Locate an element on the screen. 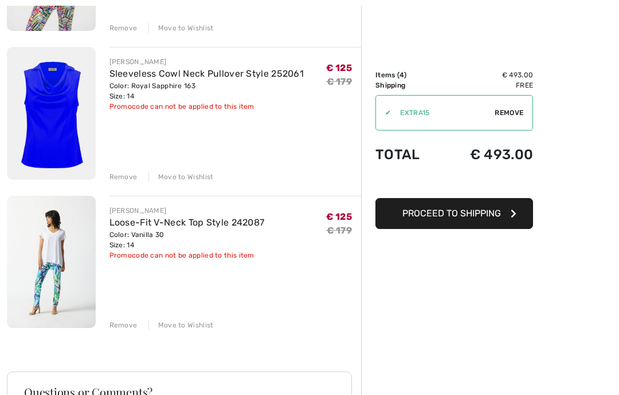 This screenshot has height=395, width=619. div: Color: Vanilla 30 Size: 14 is located at coordinates (187, 240).